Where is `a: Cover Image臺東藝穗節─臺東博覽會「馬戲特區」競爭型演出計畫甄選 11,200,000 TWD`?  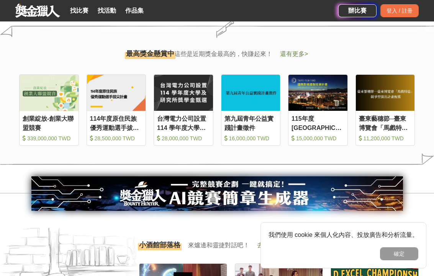 a: Cover Image臺東藝穗節─臺東博覽會「馬戲特區」競爭型演出計畫甄選 11,200,000 TWD is located at coordinates (386, 110).